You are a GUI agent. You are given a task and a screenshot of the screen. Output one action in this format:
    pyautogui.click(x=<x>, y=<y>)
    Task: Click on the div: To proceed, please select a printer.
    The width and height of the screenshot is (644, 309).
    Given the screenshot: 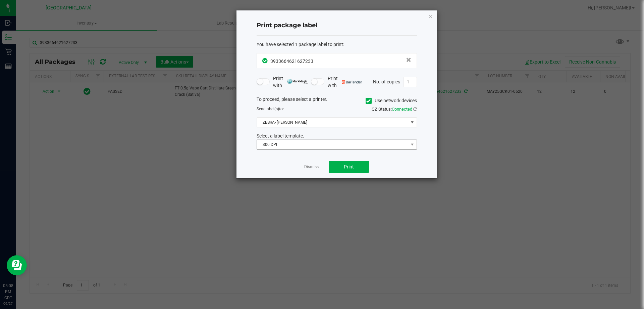 What is the action you would take?
    pyautogui.click(x=337, y=101)
    